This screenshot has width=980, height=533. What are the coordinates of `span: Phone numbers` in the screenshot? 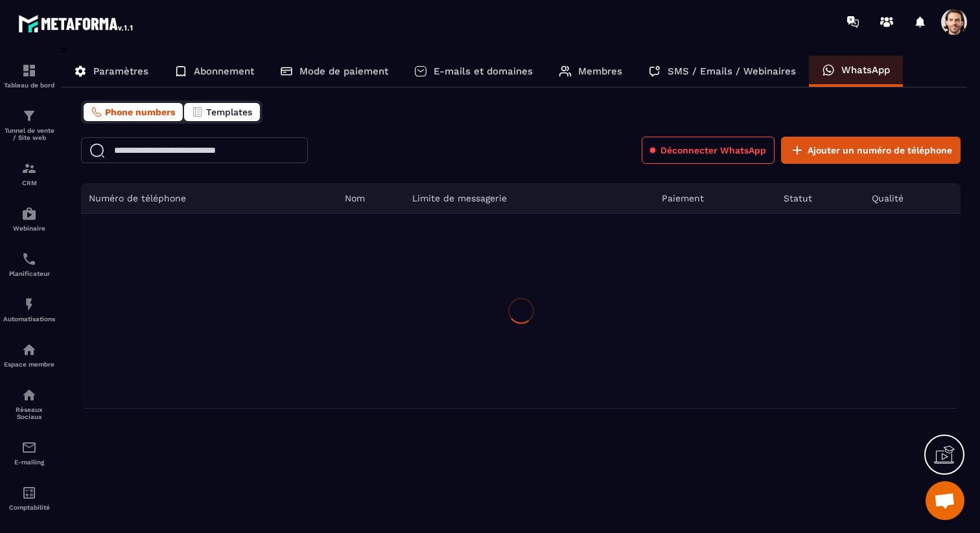 It's located at (140, 112).